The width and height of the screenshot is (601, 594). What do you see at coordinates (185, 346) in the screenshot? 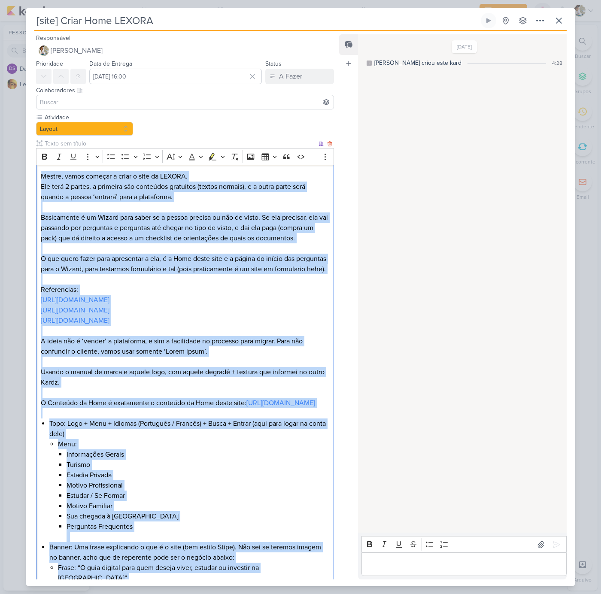
I see `p: A ideia não é ‘vender’ a plataforma, e sim a facilidade no processo para migrar. Para não confund...` at bounding box center [185, 346].